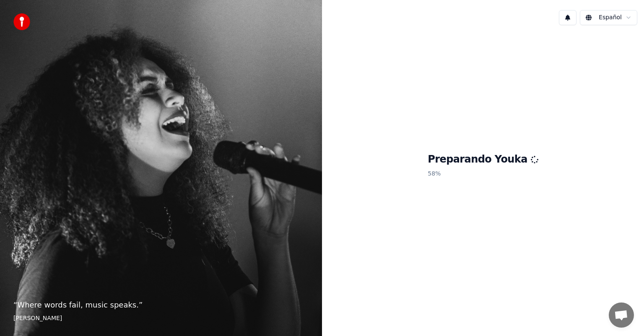  Describe the element at coordinates (622, 315) in the screenshot. I see `a: Chat abierto` at that location.